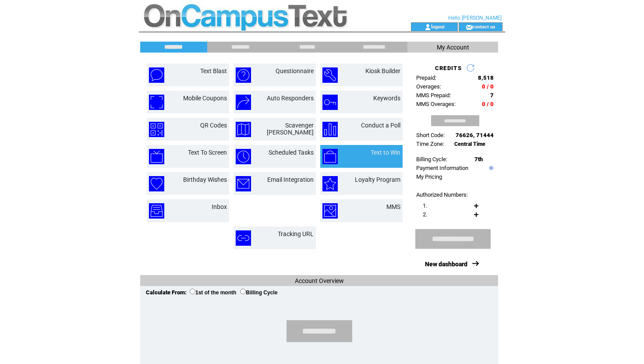 The width and height of the screenshot is (644, 364). Describe the element at coordinates (427, 27) in the screenshot. I see `img: account_icon.gif` at that location.